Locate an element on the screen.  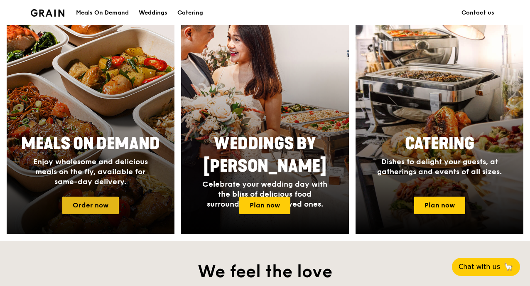
button: Chat with us🦙 is located at coordinates (486, 267).